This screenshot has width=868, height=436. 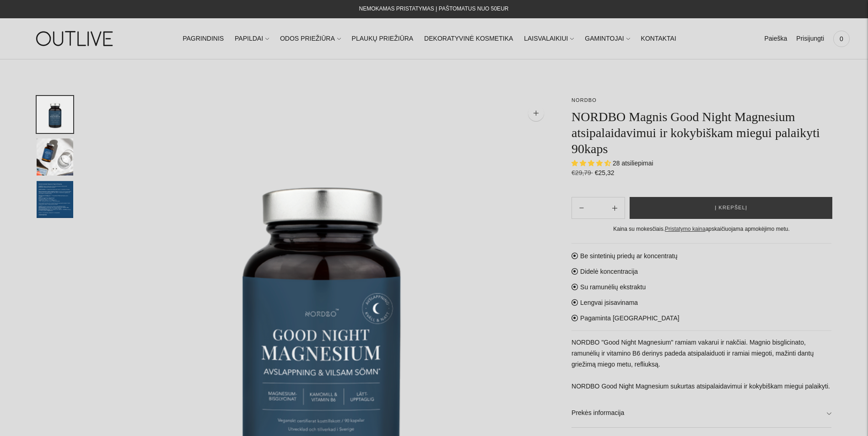 I want to click on div: Kaina su mokesčiais. apskaičiuojama apmokėjimo metu., so click(x=702, y=229).